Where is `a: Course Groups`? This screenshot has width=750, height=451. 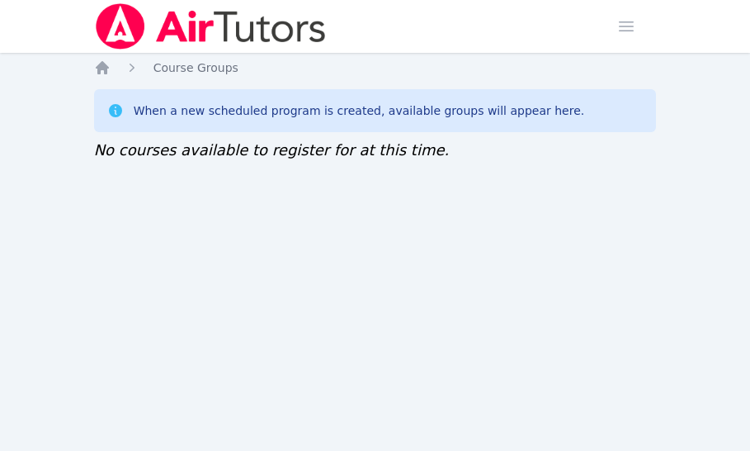
a: Course Groups is located at coordinates (196, 68).